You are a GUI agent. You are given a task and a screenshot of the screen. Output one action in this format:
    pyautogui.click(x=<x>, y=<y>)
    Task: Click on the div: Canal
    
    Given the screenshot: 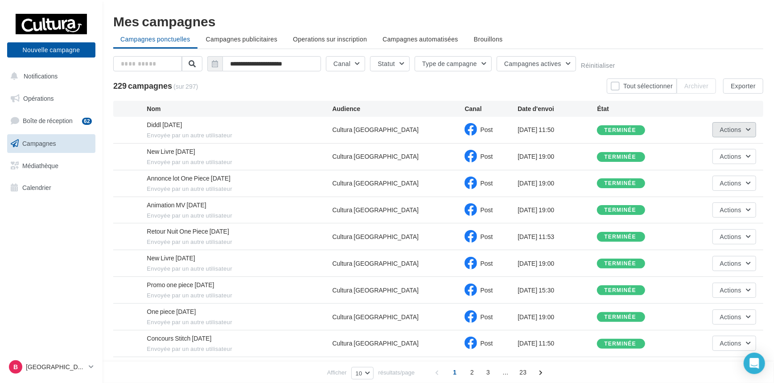 What is the action you would take?
    pyautogui.click(x=491, y=109)
    